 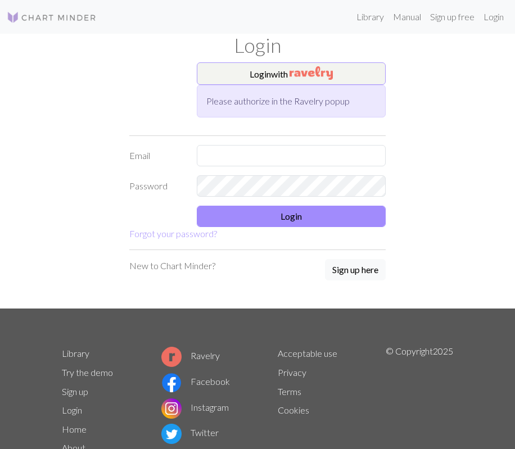 I want to click on a: Terms, so click(x=289, y=391).